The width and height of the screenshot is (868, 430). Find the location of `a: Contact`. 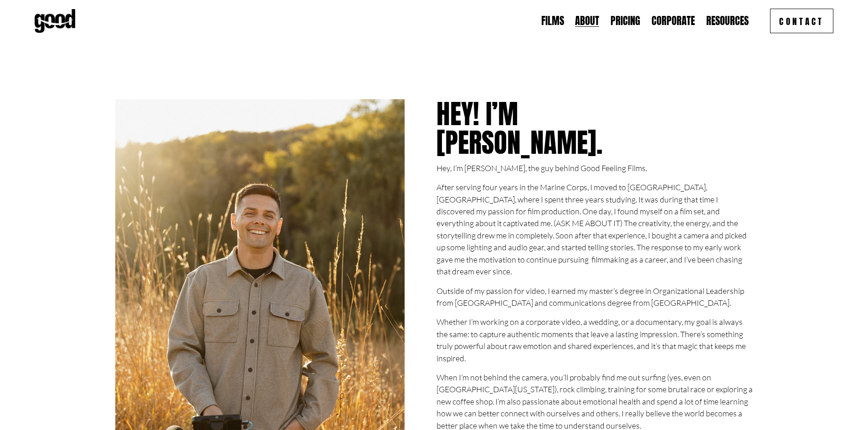

a: Contact is located at coordinates (801, 21).